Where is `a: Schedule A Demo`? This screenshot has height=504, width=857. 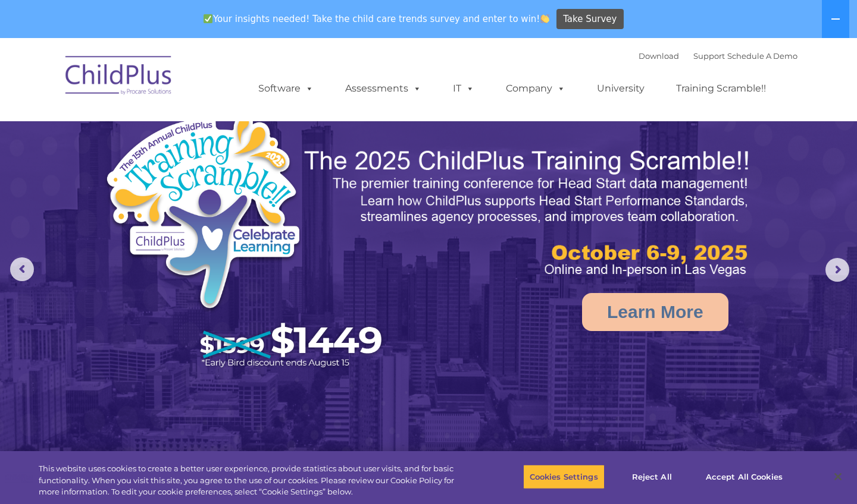 a: Schedule A Demo is located at coordinates (762, 56).